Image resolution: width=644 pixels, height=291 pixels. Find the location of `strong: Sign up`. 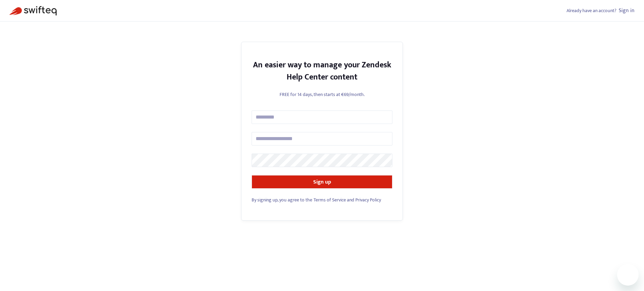

strong: Sign up is located at coordinates (322, 182).